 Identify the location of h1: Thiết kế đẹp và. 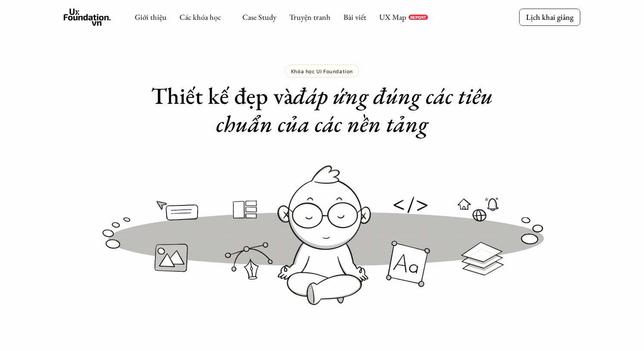
(322, 110).